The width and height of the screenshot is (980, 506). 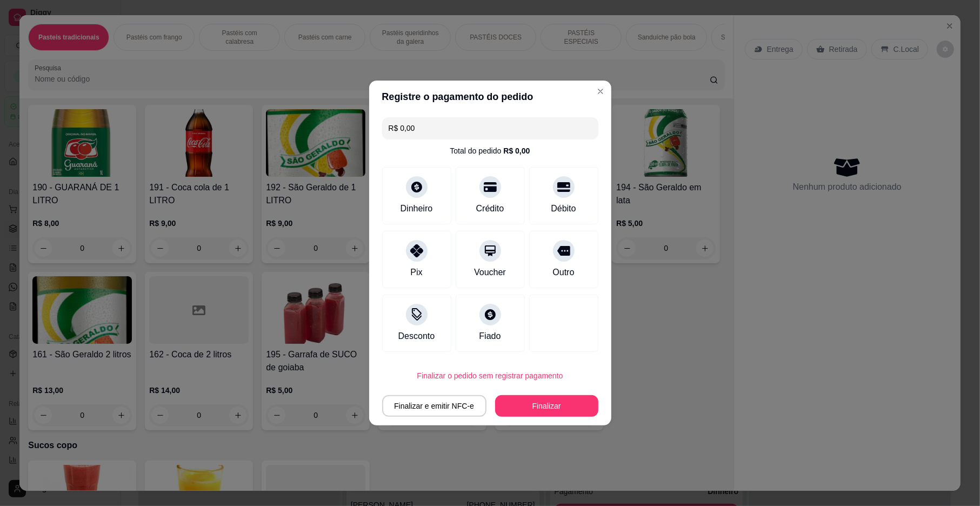 What do you see at coordinates (490, 336) in the screenshot?
I see `div: Fiado` at bounding box center [490, 336].